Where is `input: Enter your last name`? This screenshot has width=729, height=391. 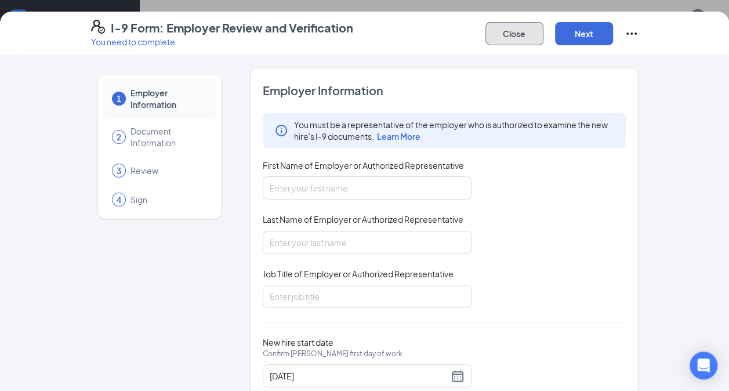
input: Enter your last name is located at coordinates (367, 242).